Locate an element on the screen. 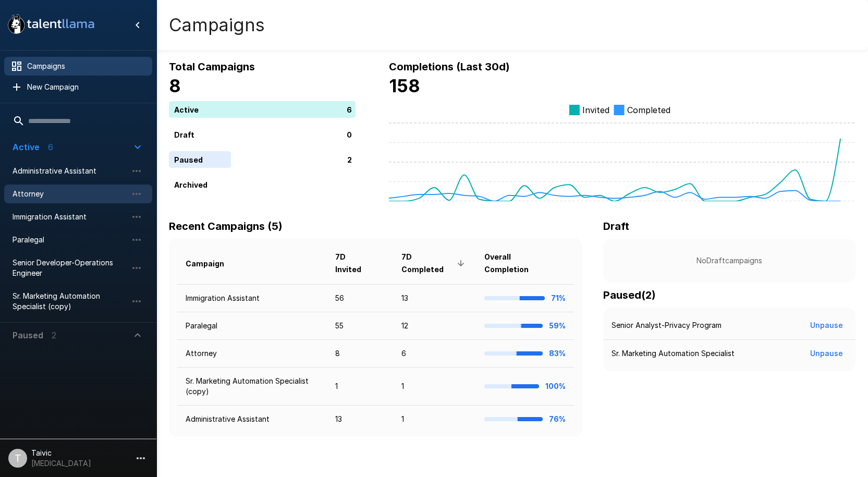  b: Total Campaigns is located at coordinates (212, 67).